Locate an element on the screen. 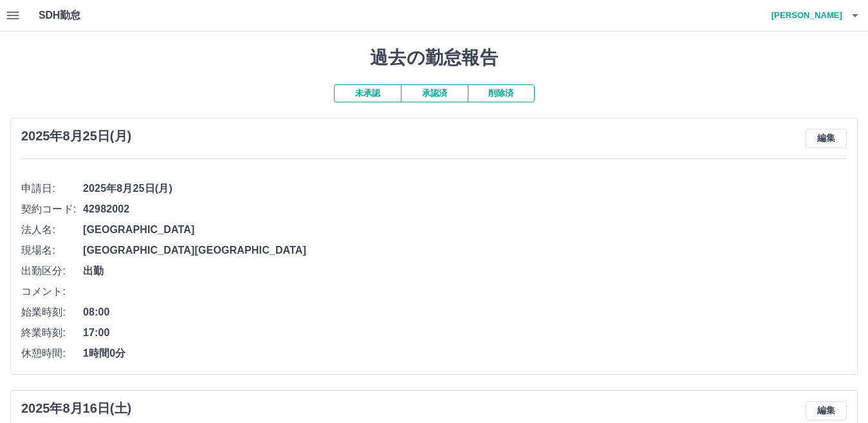 The image size is (868, 423). span: 契約コード: is located at coordinates (52, 209).